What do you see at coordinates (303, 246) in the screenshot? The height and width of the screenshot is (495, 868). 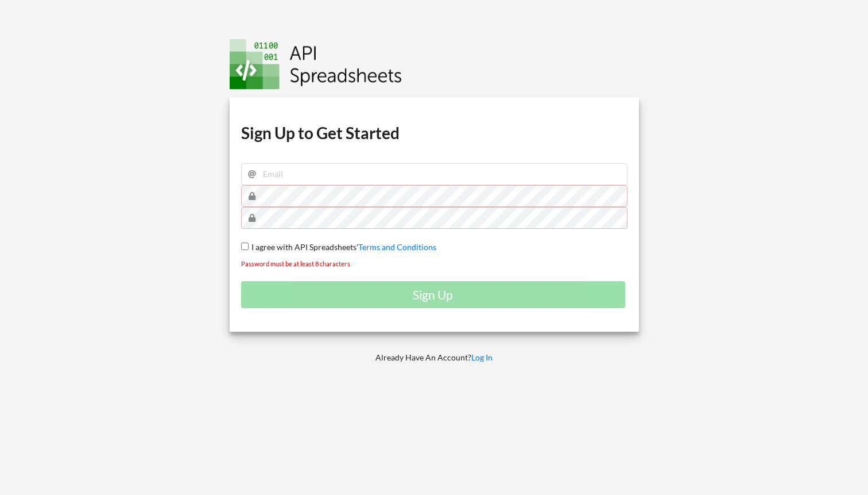 I see `span: I agree with API Spreadsheets'` at bounding box center [303, 246].